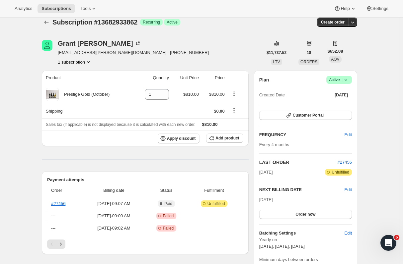 The height and width of the screenshot is (264, 403). I want to click on button: Shipping actions, so click(234, 110).